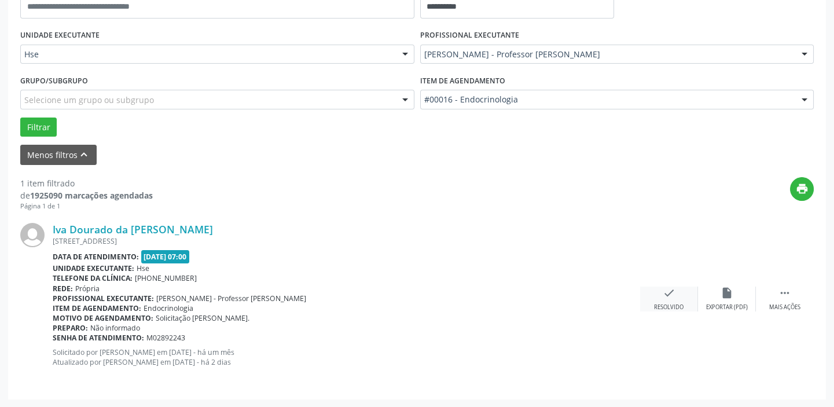 The height and width of the screenshot is (407, 834). What do you see at coordinates (115, 328) in the screenshot?
I see `span: Não informado` at bounding box center [115, 328].